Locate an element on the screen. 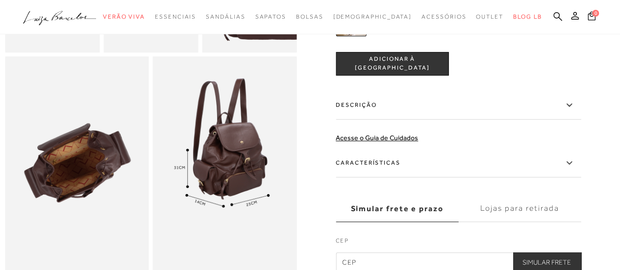  span: 0 is located at coordinates (595, 13).